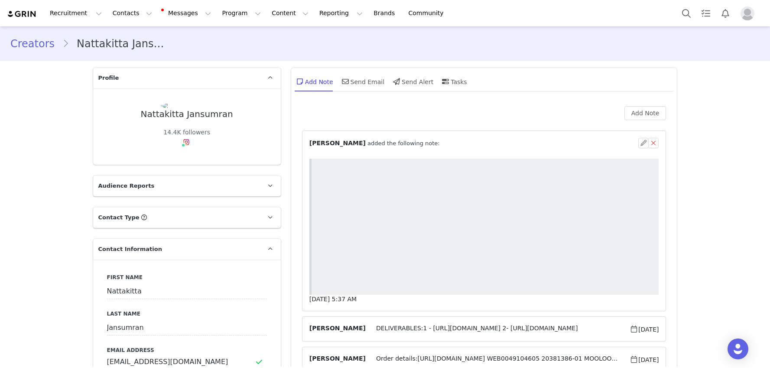  Describe the element at coordinates (187, 314) in the screenshot. I see `label: Last Name` at that location.